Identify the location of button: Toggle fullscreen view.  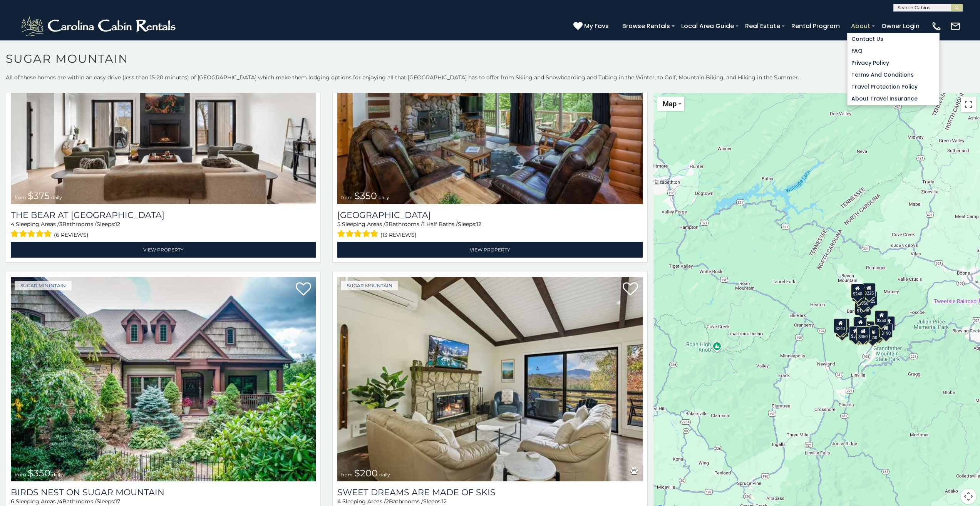
(968, 104).